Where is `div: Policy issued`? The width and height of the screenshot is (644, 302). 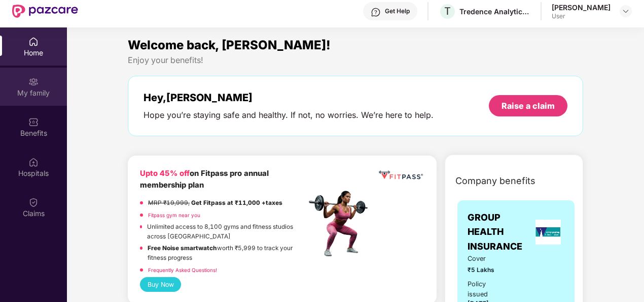 div: Policy issued is located at coordinates (486, 289).